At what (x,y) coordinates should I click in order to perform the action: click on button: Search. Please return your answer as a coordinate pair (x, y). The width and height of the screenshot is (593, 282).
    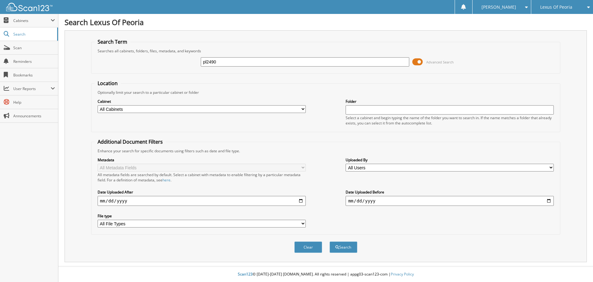
    Looking at the image, I should click on (344, 247).